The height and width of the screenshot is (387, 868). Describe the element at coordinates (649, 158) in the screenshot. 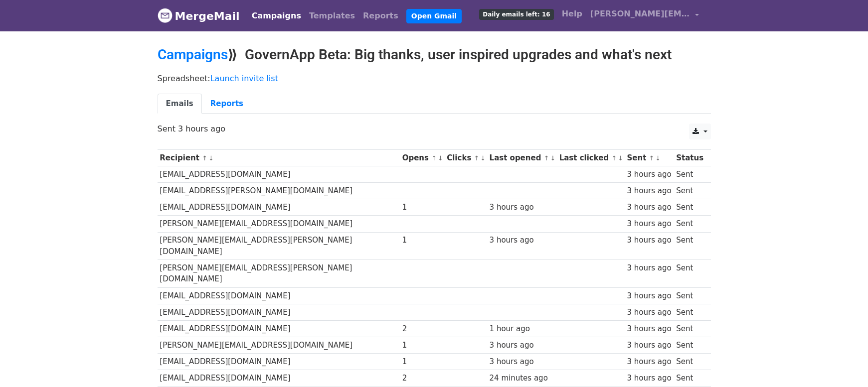

I see `th: Sent` at that location.